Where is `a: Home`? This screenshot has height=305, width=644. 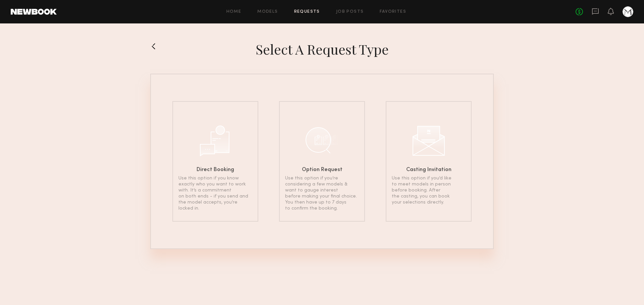 a: Home is located at coordinates (233, 12).